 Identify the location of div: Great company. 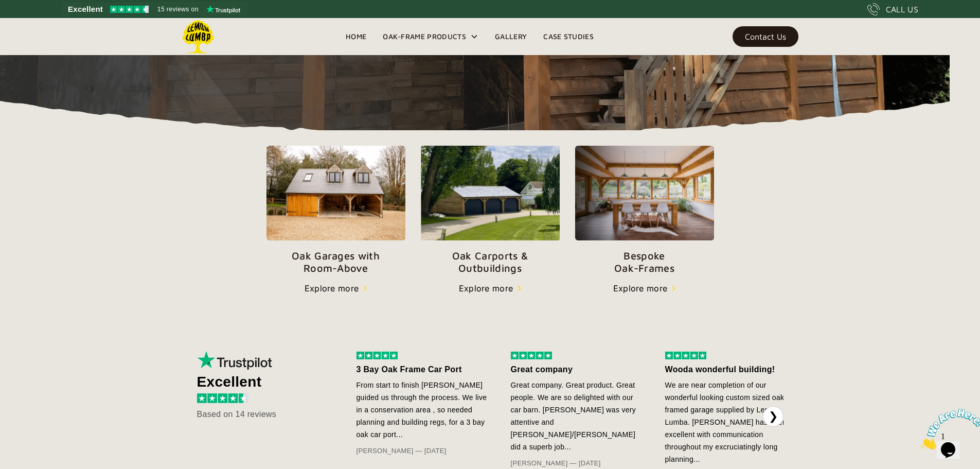
(578, 369).